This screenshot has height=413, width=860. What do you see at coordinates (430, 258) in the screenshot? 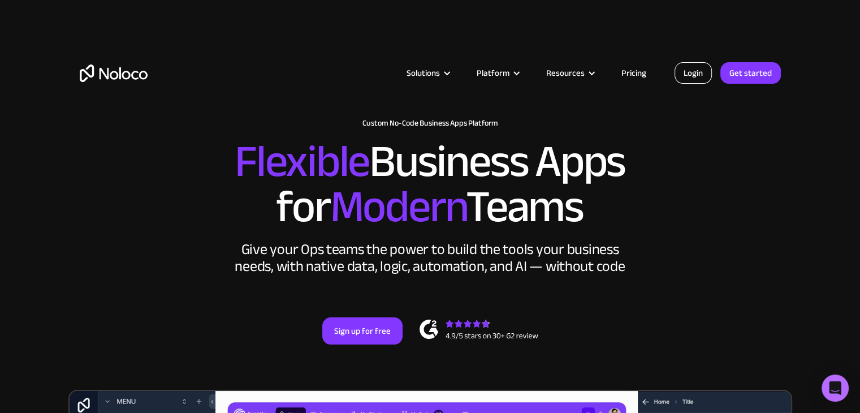
I see `div: Give your Ops teams the power to build the tools your business needs, with native data, logic, au...` at bounding box center [430, 258].